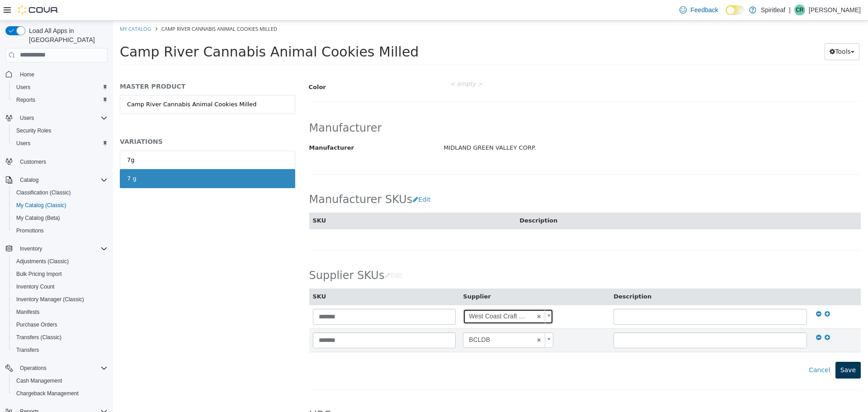 This screenshot has height=412, width=868. What do you see at coordinates (60, 206) in the screenshot?
I see `button: My Catalog (Classic)` at bounding box center [60, 206].